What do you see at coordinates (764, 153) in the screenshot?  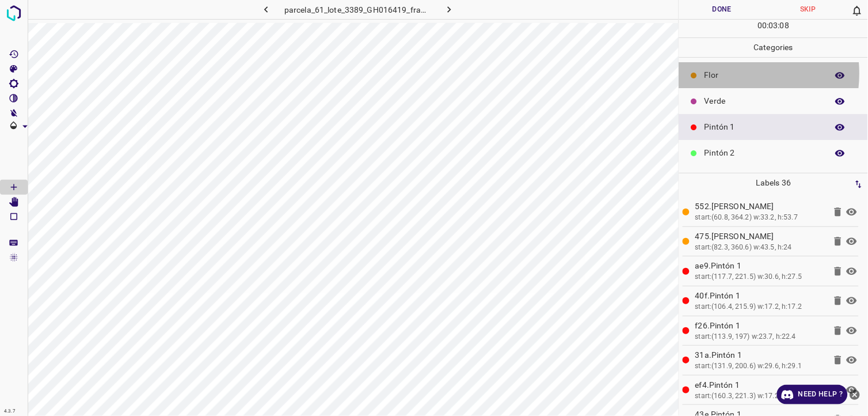 I see `p: Pintón 2` at bounding box center [764, 153].